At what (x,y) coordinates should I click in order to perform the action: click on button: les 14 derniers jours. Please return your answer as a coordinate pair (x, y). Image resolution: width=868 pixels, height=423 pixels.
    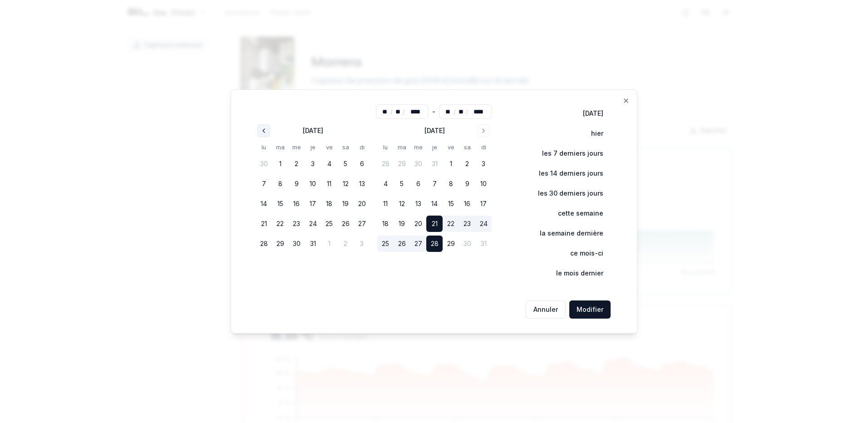
    Looking at the image, I should click on (565, 173).